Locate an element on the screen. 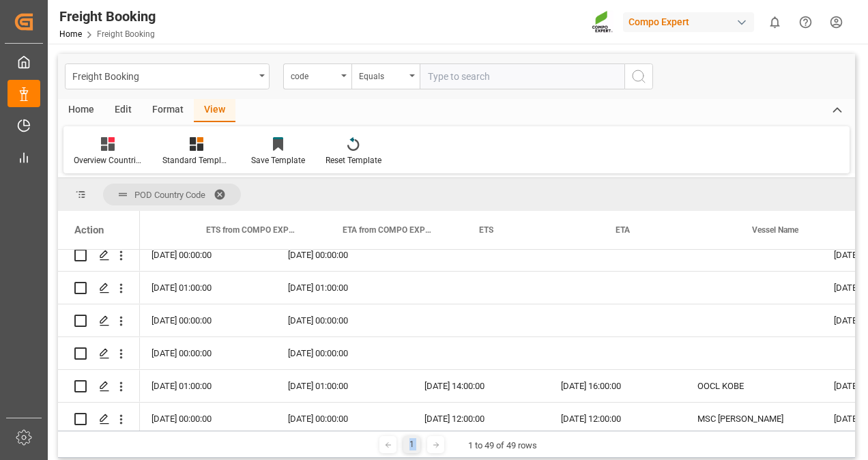  div: Equals is located at coordinates (382, 74).